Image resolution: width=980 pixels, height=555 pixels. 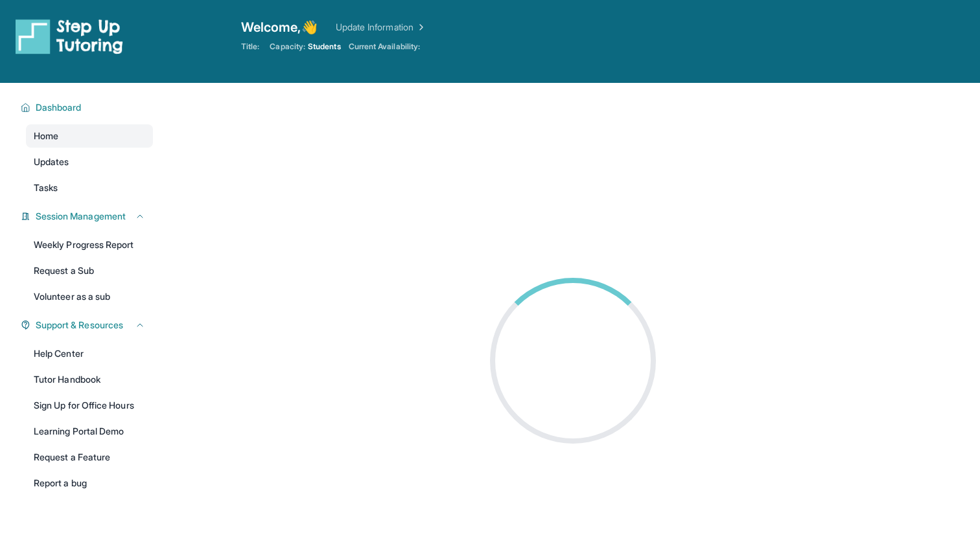 What do you see at coordinates (89, 483) in the screenshot?
I see `a: Report a bug` at bounding box center [89, 483].